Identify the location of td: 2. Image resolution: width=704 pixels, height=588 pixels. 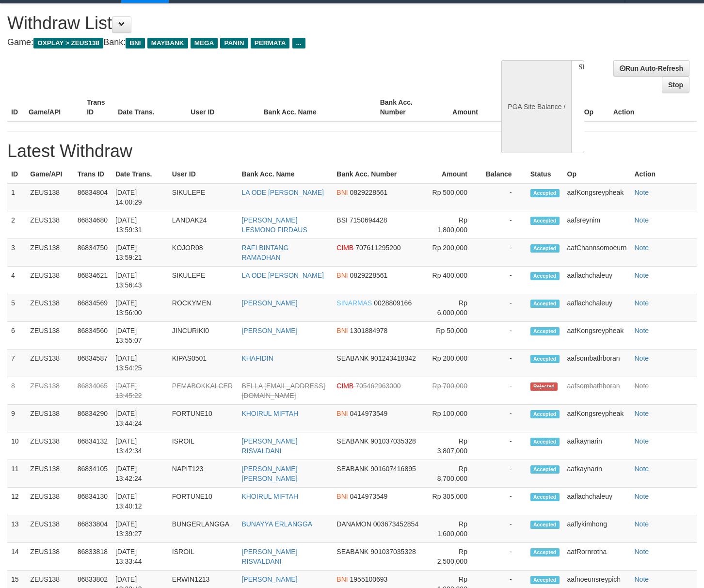
(16, 225).